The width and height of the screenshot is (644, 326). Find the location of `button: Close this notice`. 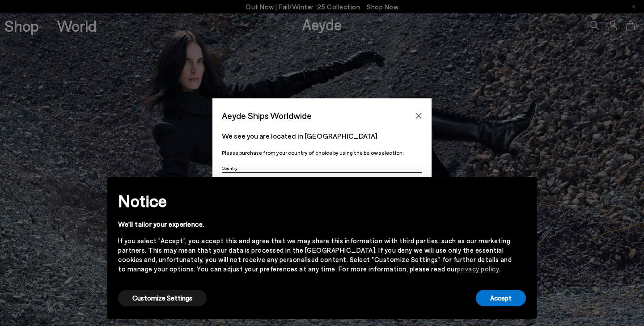

button: Close this notice is located at coordinates (522, 191).